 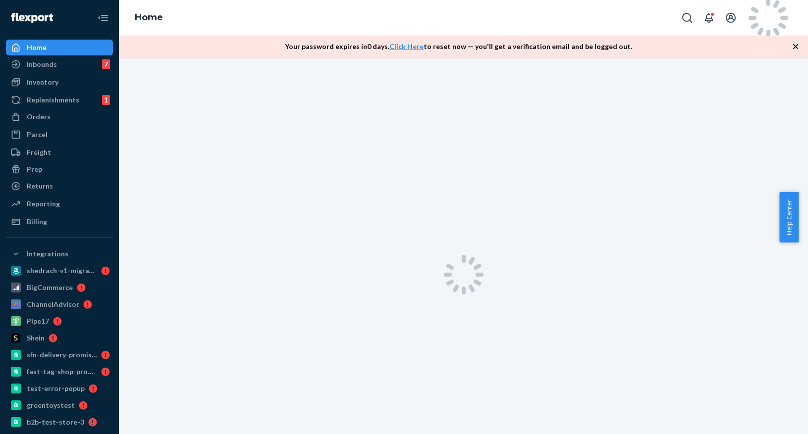 I want to click on div: BigCommerce, so click(x=50, y=288).